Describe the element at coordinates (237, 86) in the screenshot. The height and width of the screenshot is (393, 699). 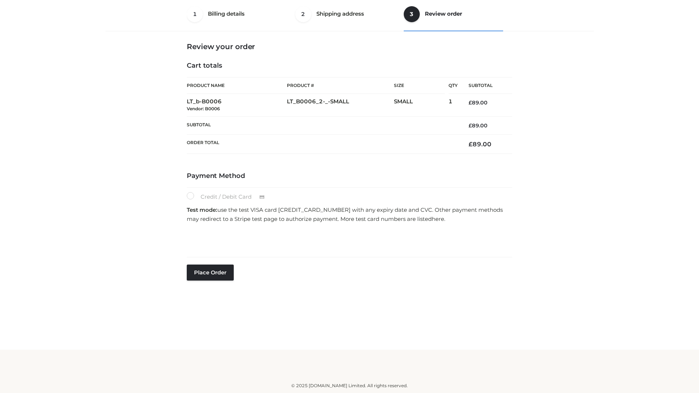
I see `th: Product Name` at that location.